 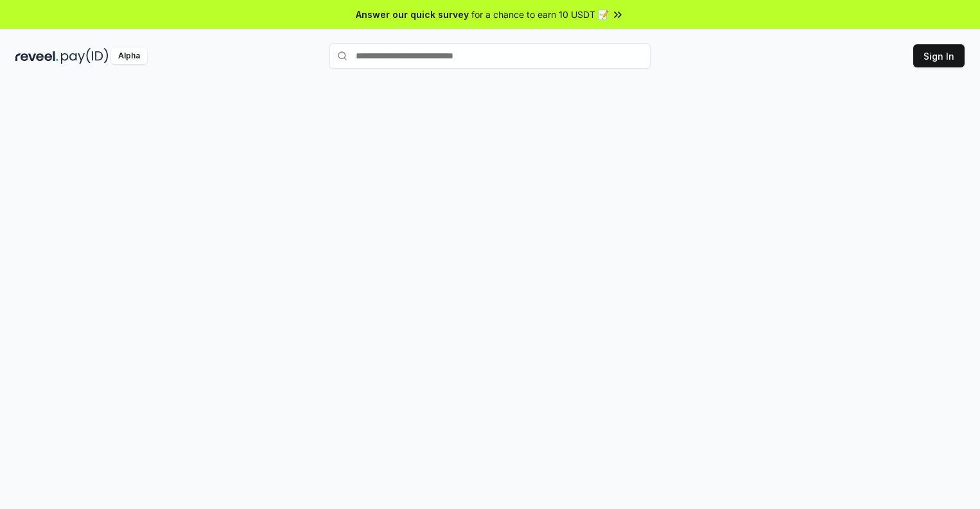 I want to click on div: Alpha, so click(x=129, y=56).